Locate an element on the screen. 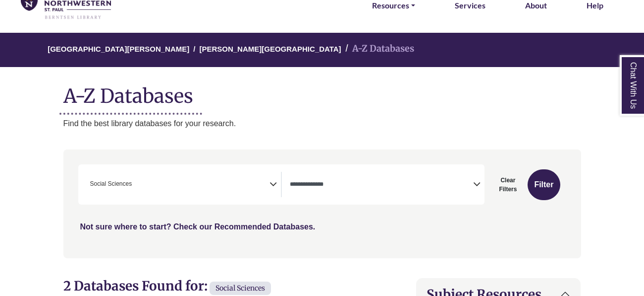  h1: A-Z Databases is located at coordinates (322, 92).